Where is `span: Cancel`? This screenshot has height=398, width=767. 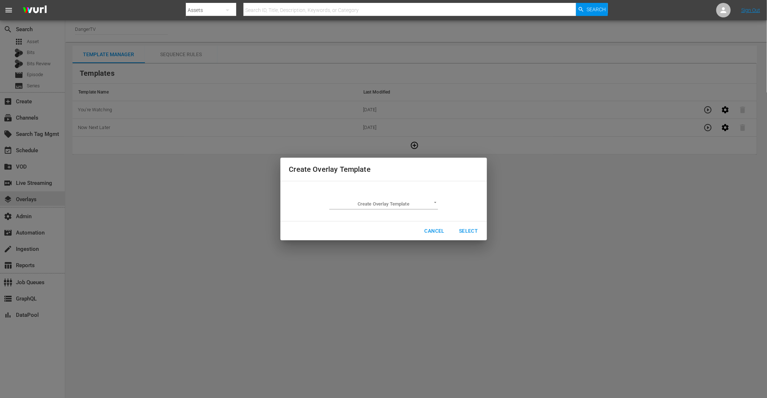 span: Cancel is located at coordinates (434, 231).